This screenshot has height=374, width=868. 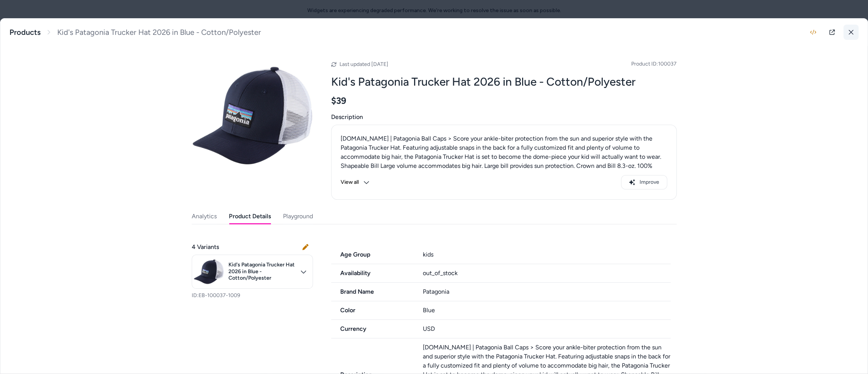 I want to click on button: Product Details, so click(x=250, y=216).